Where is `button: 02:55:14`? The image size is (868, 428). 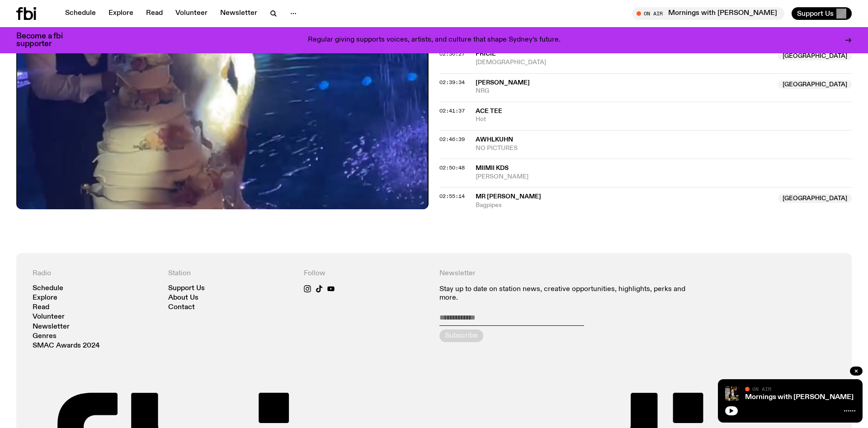 button: 02:55:14 is located at coordinates (452, 196).